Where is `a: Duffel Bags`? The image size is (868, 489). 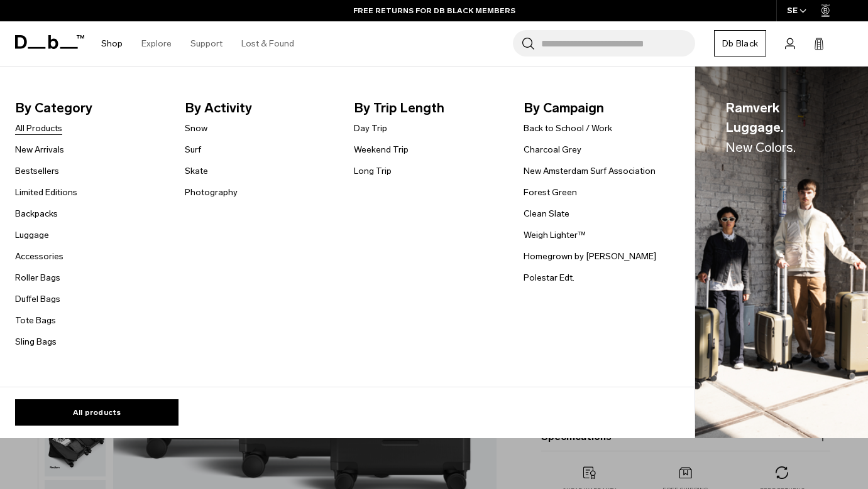
a: Duffel Bags is located at coordinates (38, 299).